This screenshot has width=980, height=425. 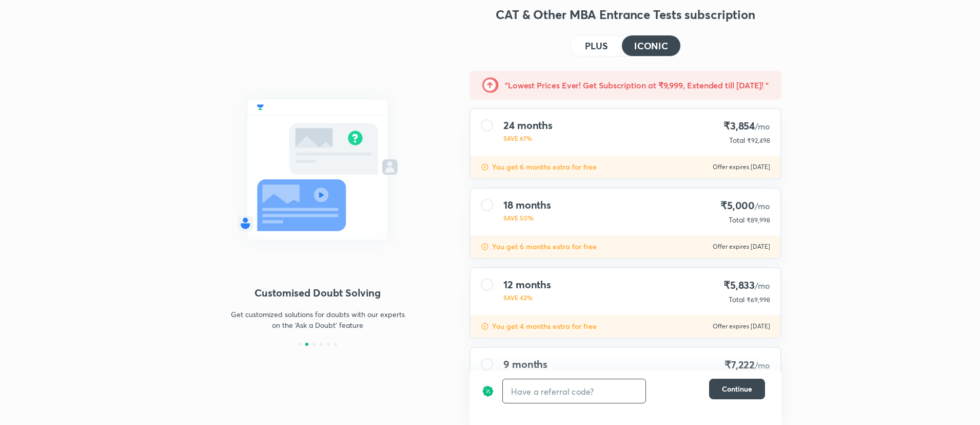 I want to click on span: ₹89,998, so click(x=759, y=219).